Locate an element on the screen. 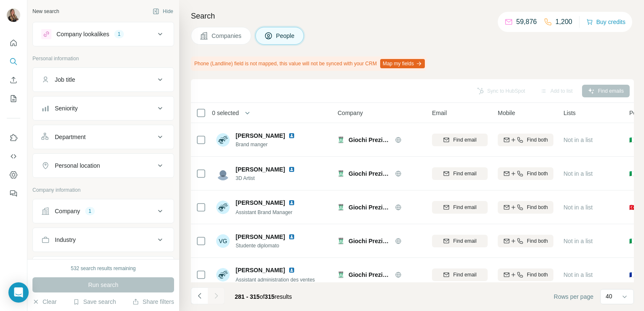 The width and height of the screenshot is (644, 311). h4: Search is located at coordinates (412, 16).